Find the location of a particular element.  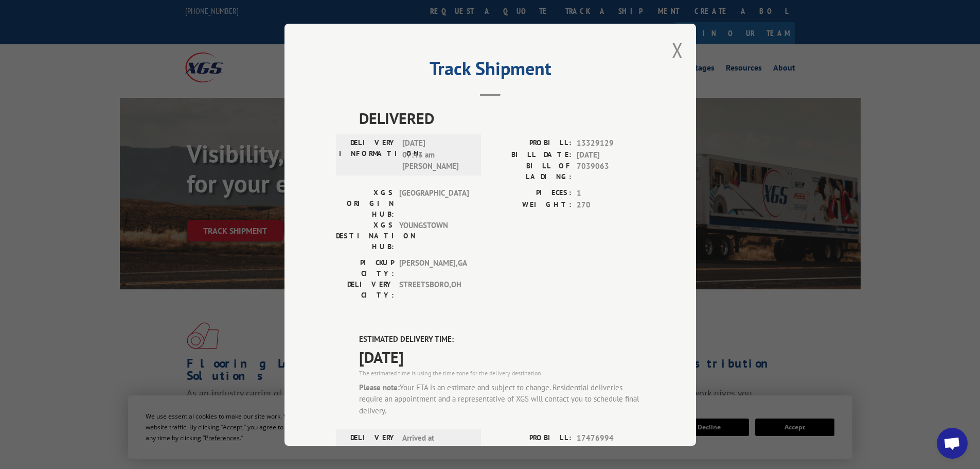

label: PICKUP CITY: is located at coordinates (365, 268).